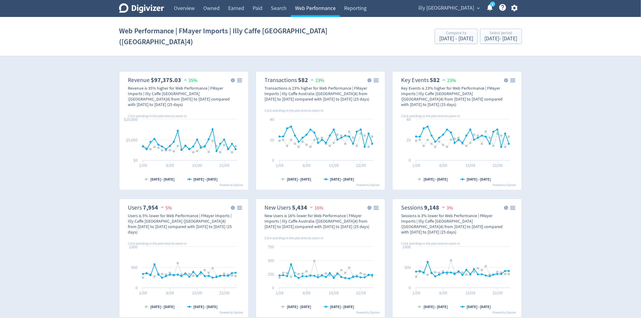 The width and height of the screenshot is (641, 318). What do you see at coordinates (501, 33) in the screenshot?
I see `div: Select period` at bounding box center [501, 33].